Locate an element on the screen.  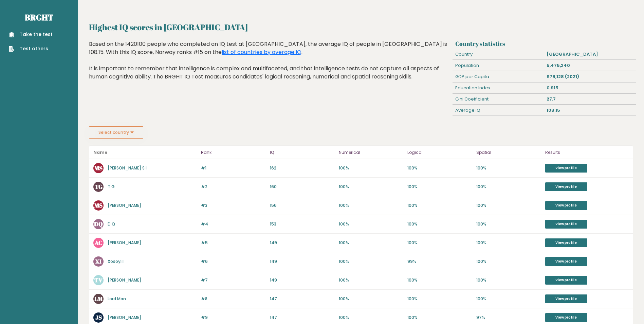
a: T G is located at coordinates (111, 186).